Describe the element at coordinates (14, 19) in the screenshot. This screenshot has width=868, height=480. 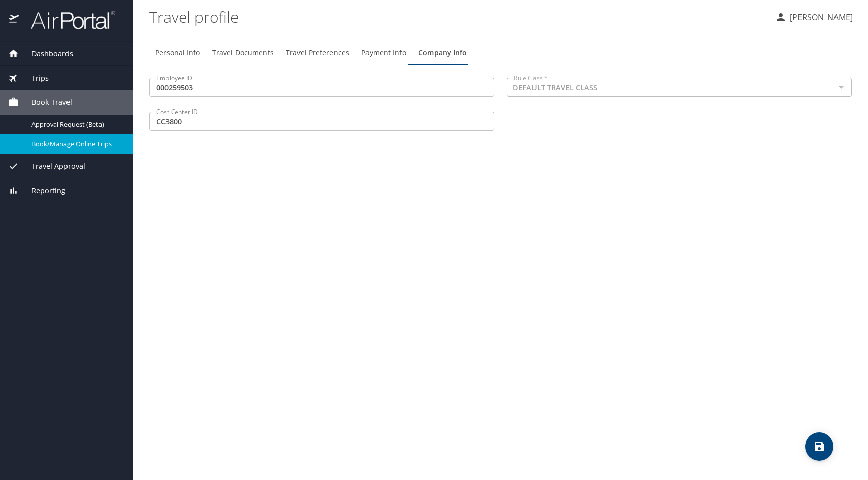
I see `img: icon-airportal.png` at that location.